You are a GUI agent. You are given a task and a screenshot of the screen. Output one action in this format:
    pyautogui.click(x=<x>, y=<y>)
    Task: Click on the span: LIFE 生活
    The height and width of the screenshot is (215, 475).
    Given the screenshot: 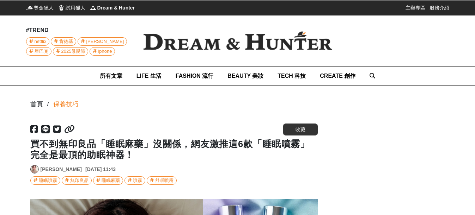 What is the action you would take?
    pyautogui.click(x=149, y=76)
    